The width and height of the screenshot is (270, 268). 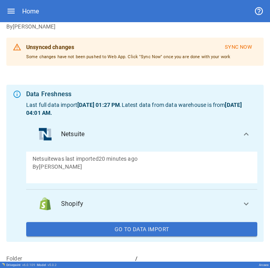 What do you see at coordinates (141, 229) in the screenshot?
I see `button: Go To Data Import` at bounding box center [141, 229].